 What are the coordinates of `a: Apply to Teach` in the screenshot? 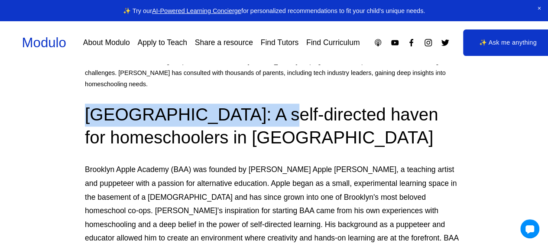 It's located at (162, 42).